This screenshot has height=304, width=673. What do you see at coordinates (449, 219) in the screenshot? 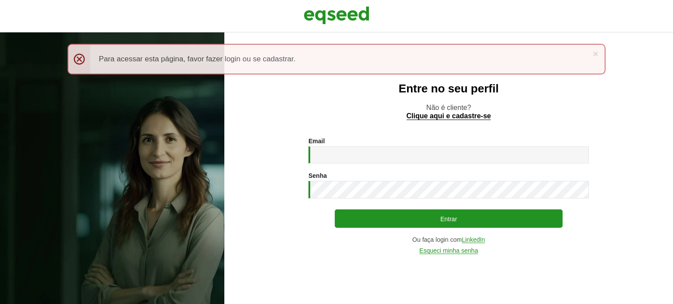
I see `button: Entrar` at bounding box center [449, 219].